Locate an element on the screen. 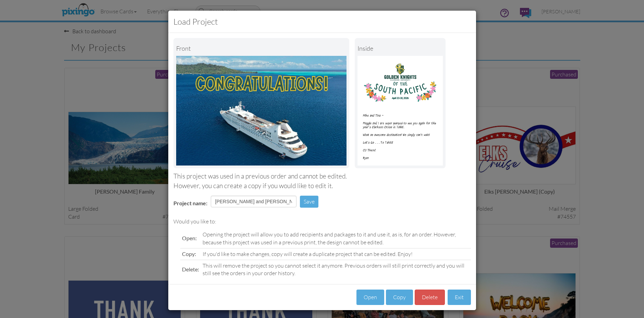 This screenshot has width=644, height=318. td: This will remove the project so you cannot select it anymore. Previous orders will still print co... is located at coordinates (336, 269).